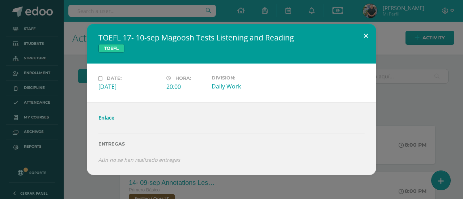  What do you see at coordinates (243, 86) in the screenshot?
I see `div: Daily Work` at bounding box center [243, 86].